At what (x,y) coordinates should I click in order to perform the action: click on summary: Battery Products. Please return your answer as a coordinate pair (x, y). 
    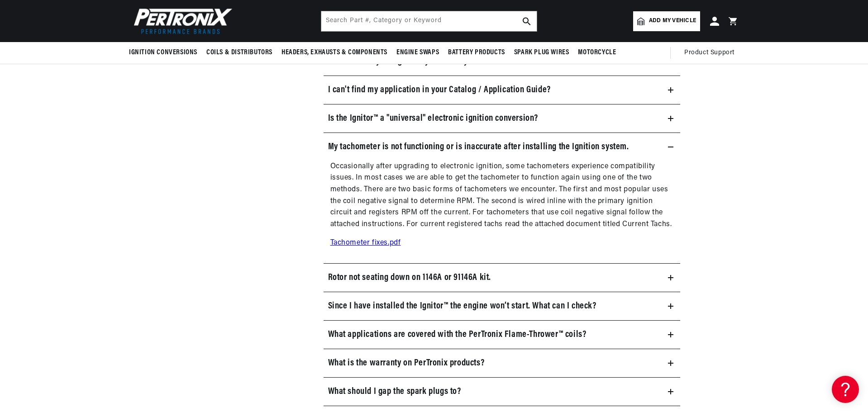
    Looking at the image, I should click on (476, 53).